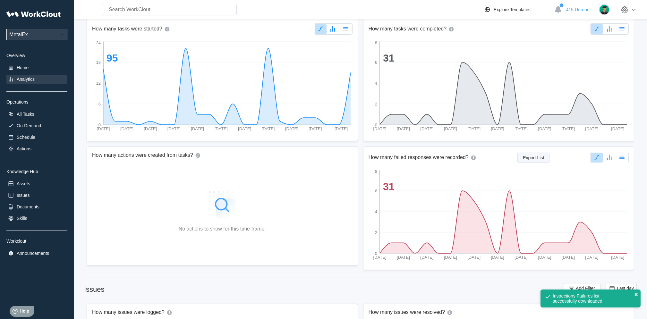 This screenshot has height=319, width=647. I want to click on div: Documents, so click(28, 207).